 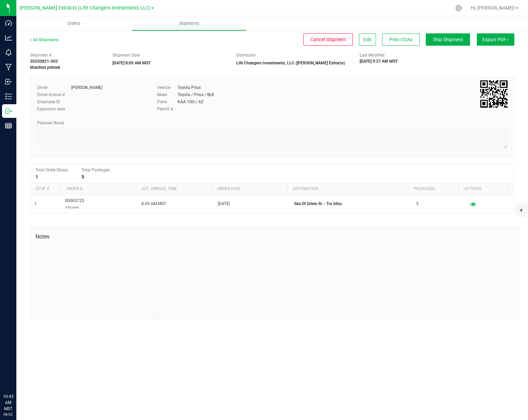 What do you see at coordinates (99, 189) in the screenshot?
I see `th: Order #` at bounding box center [99, 189].